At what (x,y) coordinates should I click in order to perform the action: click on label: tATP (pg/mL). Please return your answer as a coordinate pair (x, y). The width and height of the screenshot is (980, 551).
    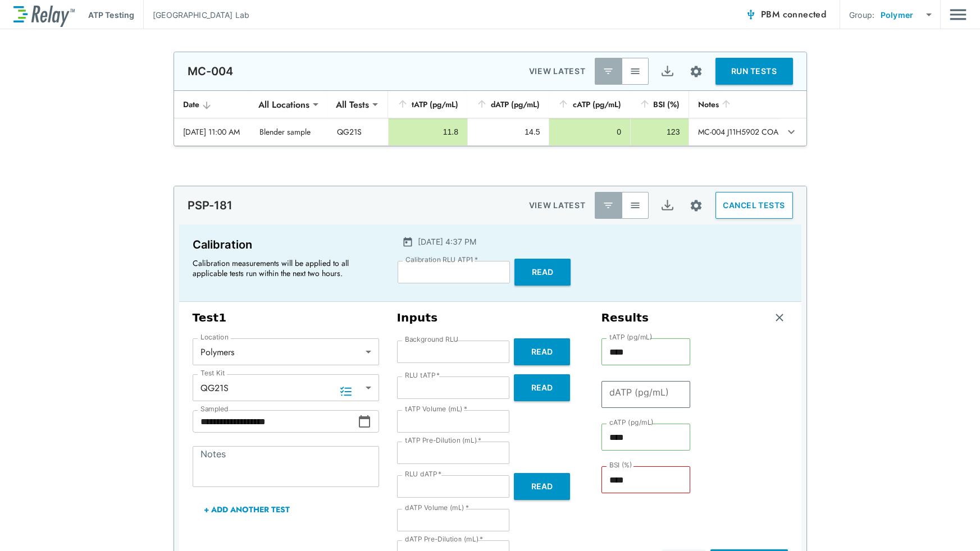
    Looking at the image, I should click on (631, 337).